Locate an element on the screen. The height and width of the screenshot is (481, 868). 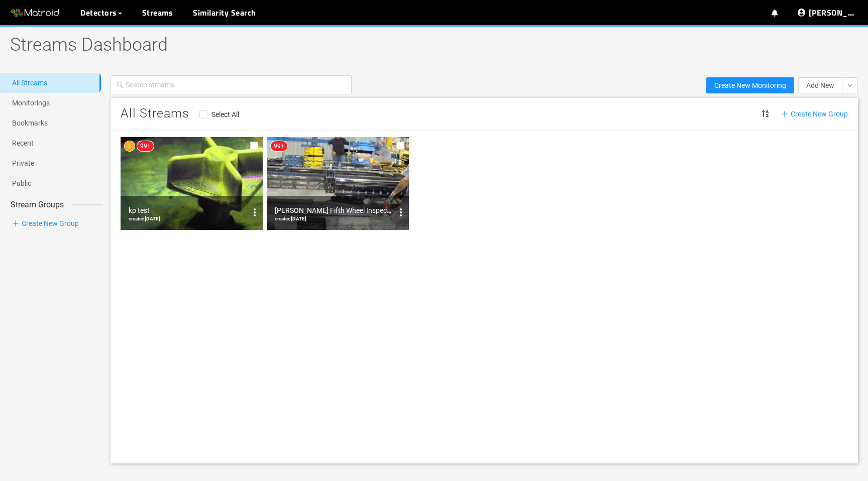
span: Select All is located at coordinates (225, 115).